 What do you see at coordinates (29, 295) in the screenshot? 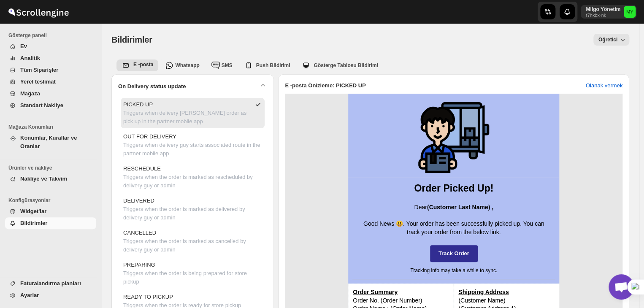
I see `span: Ayarlar` at bounding box center [29, 295].